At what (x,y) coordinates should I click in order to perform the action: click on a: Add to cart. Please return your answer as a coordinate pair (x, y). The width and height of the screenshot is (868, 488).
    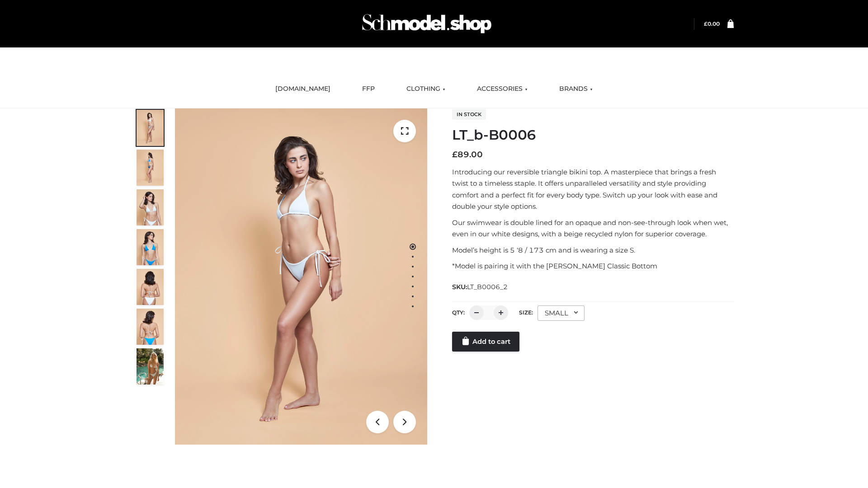
    Looking at the image, I should click on (486, 342).